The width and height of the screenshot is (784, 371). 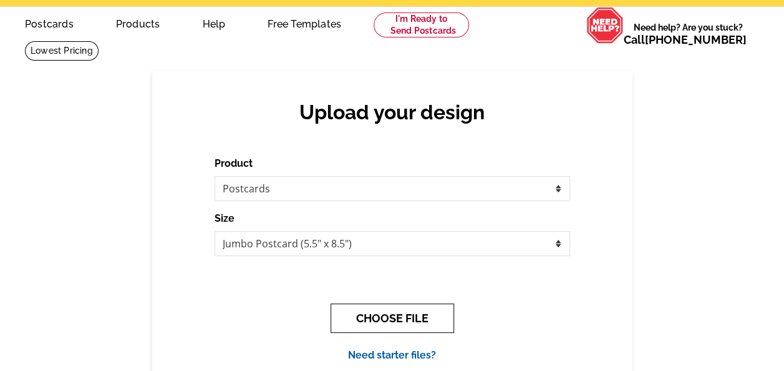 What do you see at coordinates (393, 318) in the screenshot?
I see `button: CHOOSE FILE` at bounding box center [393, 318].